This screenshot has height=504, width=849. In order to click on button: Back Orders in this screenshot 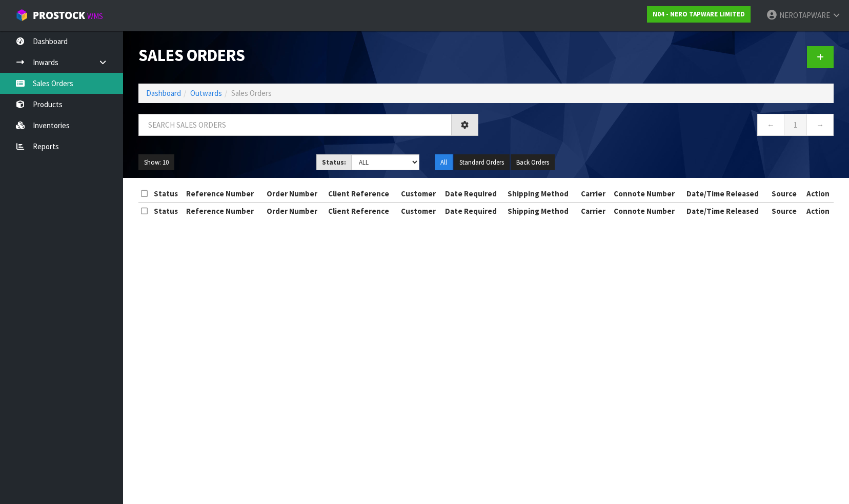, I will do `click(532, 162)`.